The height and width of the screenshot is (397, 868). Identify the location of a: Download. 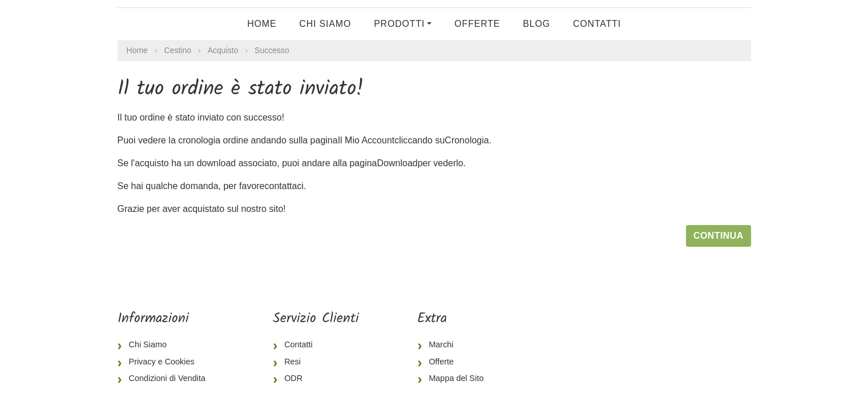
(397, 163).